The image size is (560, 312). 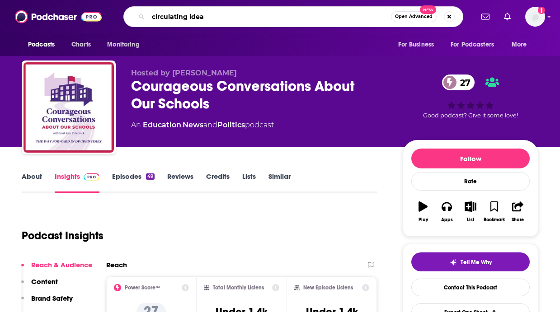 I want to click on img: Courageous Conversations About Our Schools, so click(x=69, y=108).